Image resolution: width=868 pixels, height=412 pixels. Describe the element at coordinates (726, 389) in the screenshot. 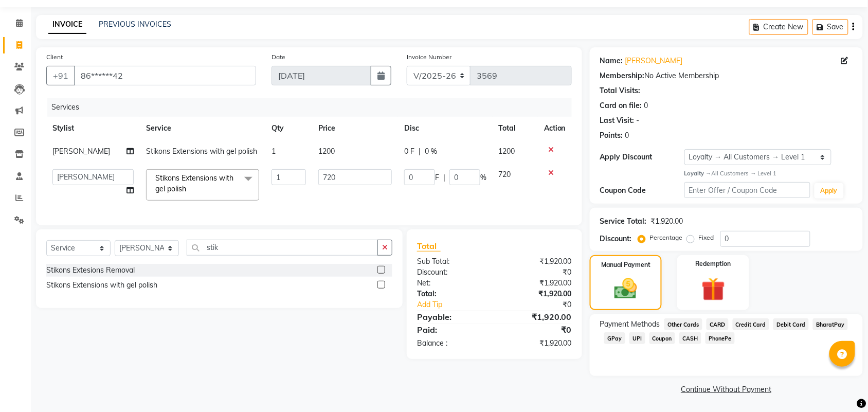

I see `a: Continue Without Payment` at that location.